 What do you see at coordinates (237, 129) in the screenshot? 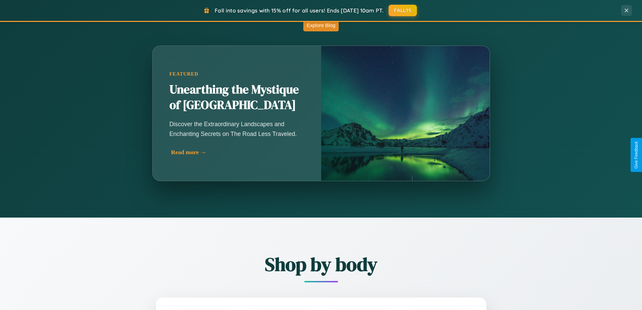
I see `p: Discover the Extraordinary Landscapes and Enchanting Secrets on The Road Less Traveled.` at bounding box center [237, 129].